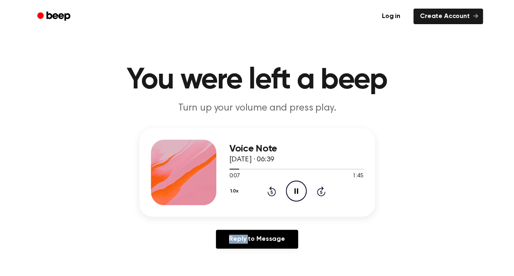 The height and width of the screenshot is (276, 514). Describe the element at coordinates (54, 16) in the screenshot. I see `a: Beep` at that location.